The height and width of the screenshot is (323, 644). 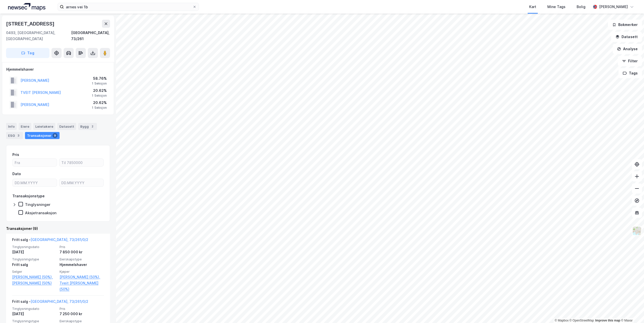 What do you see at coordinates (17, 174) in the screenshot?
I see `div: Dato` at bounding box center [17, 174].